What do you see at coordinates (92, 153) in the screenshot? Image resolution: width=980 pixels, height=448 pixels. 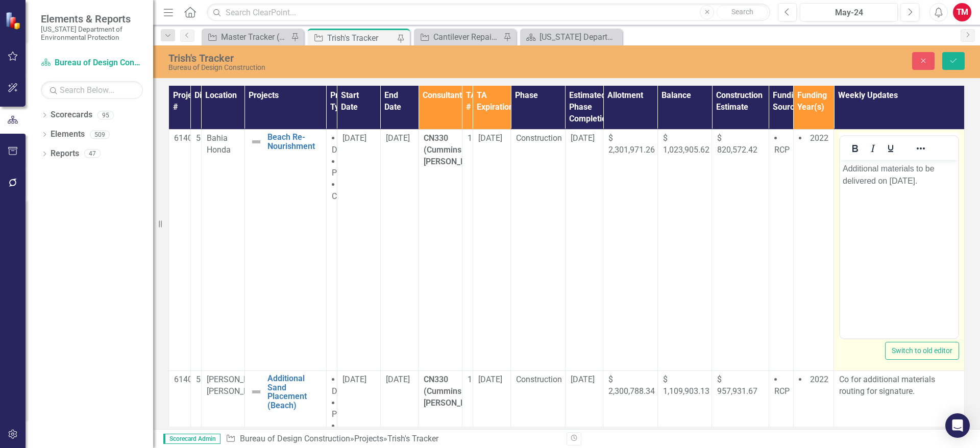 I see `div: 47` at bounding box center [92, 153].